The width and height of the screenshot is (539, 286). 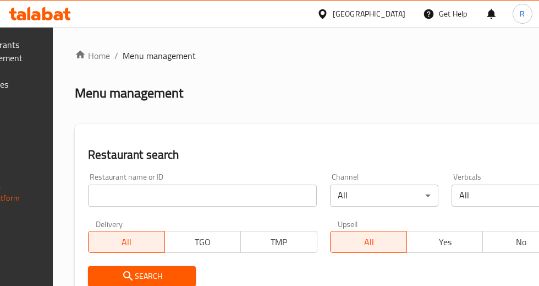 I want to click on div: All, so click(x=384, y=195).